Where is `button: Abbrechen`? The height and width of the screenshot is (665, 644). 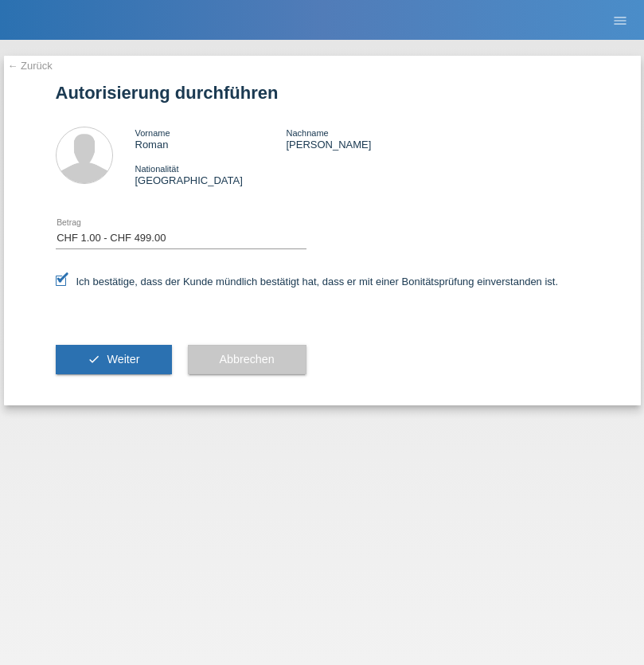
button: Abbrechen is located at coordinates (247, 360).